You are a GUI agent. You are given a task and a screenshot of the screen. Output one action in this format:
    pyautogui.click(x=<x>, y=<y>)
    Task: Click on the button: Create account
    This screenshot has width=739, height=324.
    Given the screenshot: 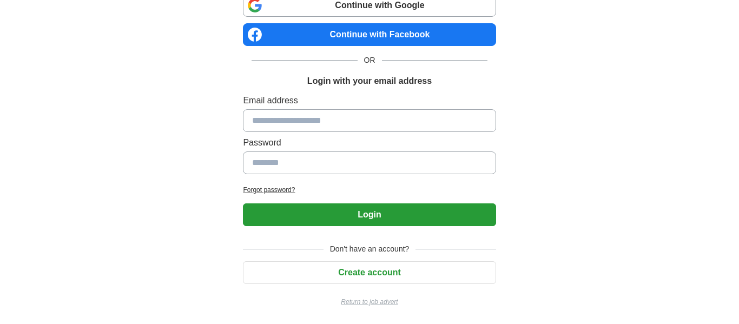 What is the action you would take?
    pyautogui.click(x=369, y=273)
    